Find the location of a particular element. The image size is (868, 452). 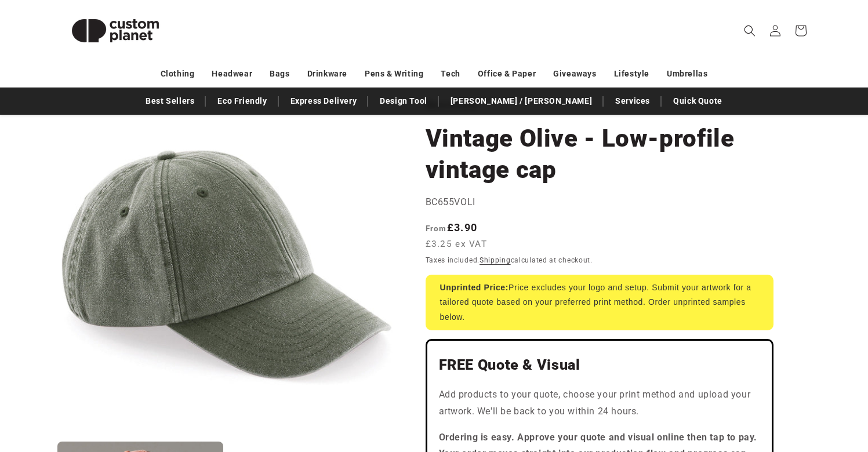

a: Lifestyle is located at coordinates (632, 73).